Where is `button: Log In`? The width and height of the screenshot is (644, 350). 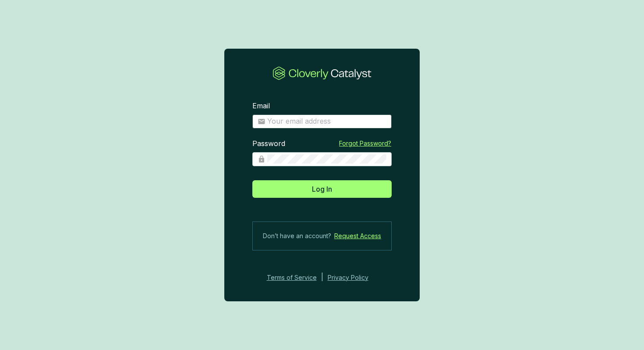
button: Log In is located at coordinates (322, 189).